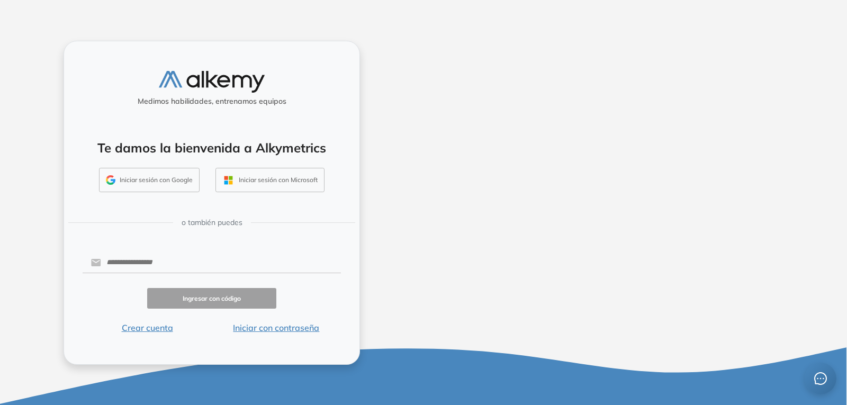 This screenshot has height=405, width=847. What do you see at coordinates (270, 180) in the screenshot?
I see `button: Iniciar sesión con Microsoft` at bounding box center [270, 180].